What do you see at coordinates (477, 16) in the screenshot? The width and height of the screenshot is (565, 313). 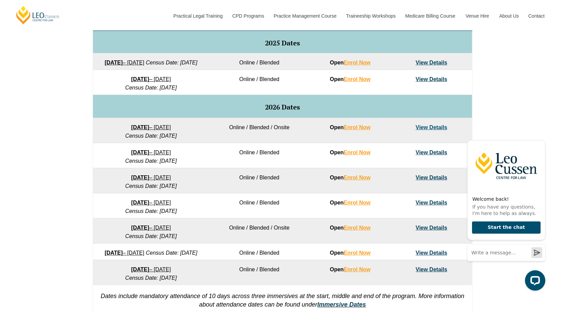 I see `a: Venue Hire` at bounding box center [477, 16].